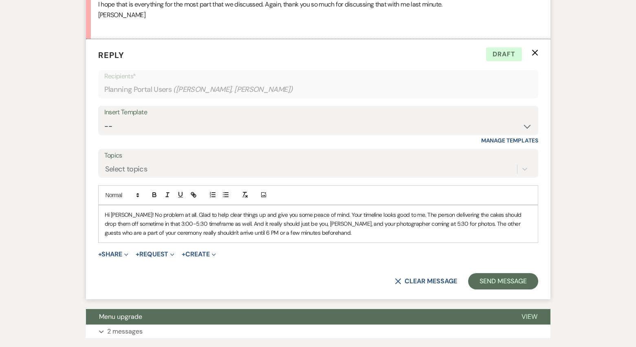  Describe the element at coordinates (318, 331) in the screenshot. I see `button: 2 messages` at that location.